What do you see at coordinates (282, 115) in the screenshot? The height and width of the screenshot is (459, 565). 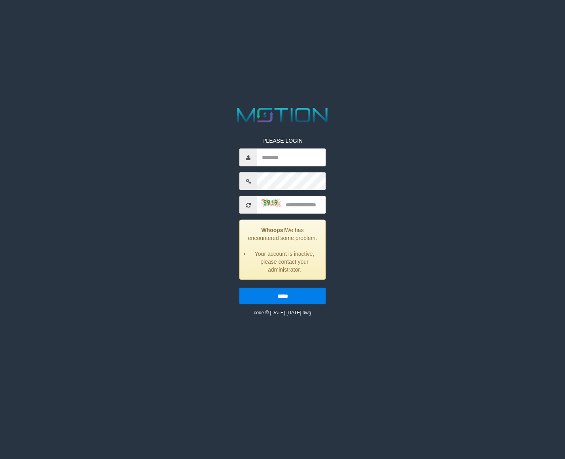 I see `img: MOTION_logo.png` at bounding box center [282, 115].